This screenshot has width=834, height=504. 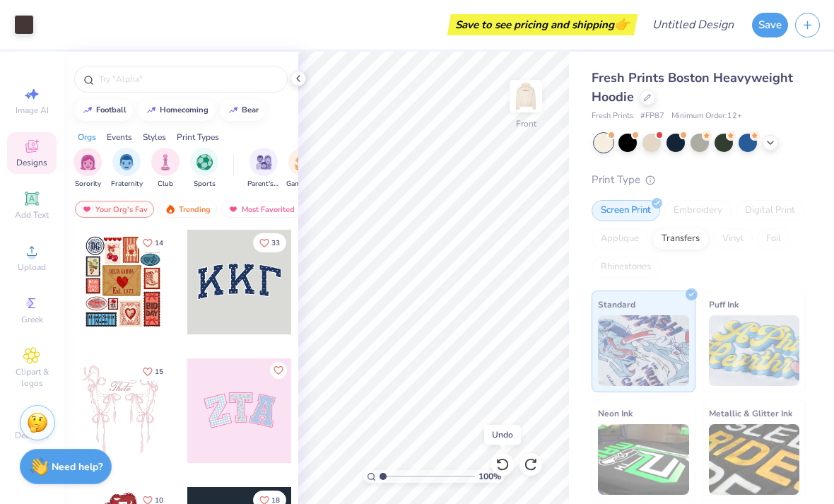 What do you see at coordinates (261, 209) in the screenshot?
I see `div: Most Favorited` at bounding box center [261, 209].